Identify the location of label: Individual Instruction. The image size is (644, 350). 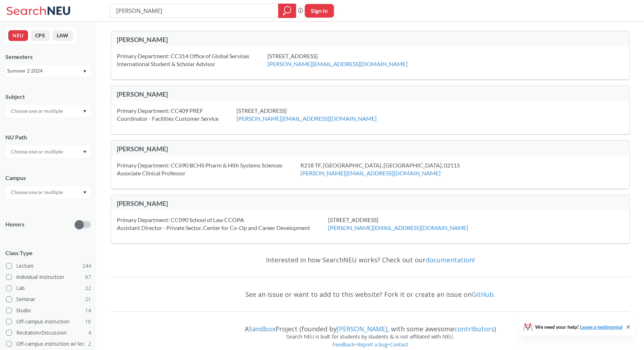
(48, 277).